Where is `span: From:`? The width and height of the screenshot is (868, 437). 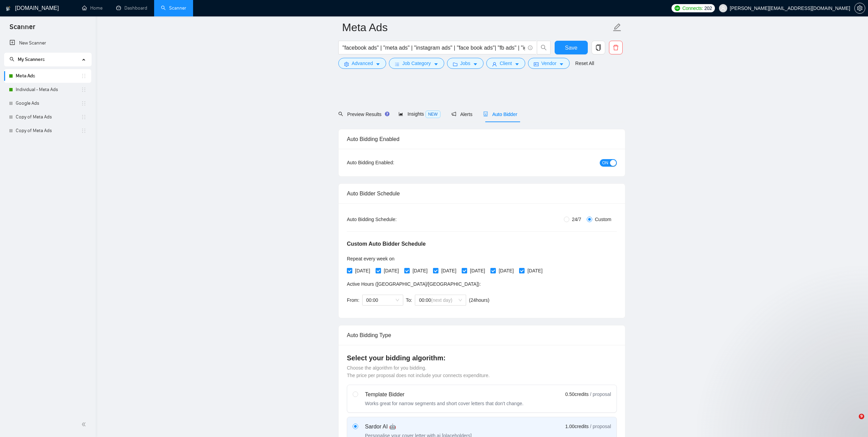
span: From: is located at coordinates (353, 300).